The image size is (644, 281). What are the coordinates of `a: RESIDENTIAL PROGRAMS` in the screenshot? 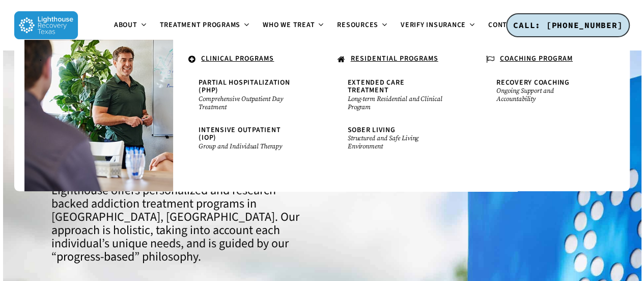 It's located at (397, 60).